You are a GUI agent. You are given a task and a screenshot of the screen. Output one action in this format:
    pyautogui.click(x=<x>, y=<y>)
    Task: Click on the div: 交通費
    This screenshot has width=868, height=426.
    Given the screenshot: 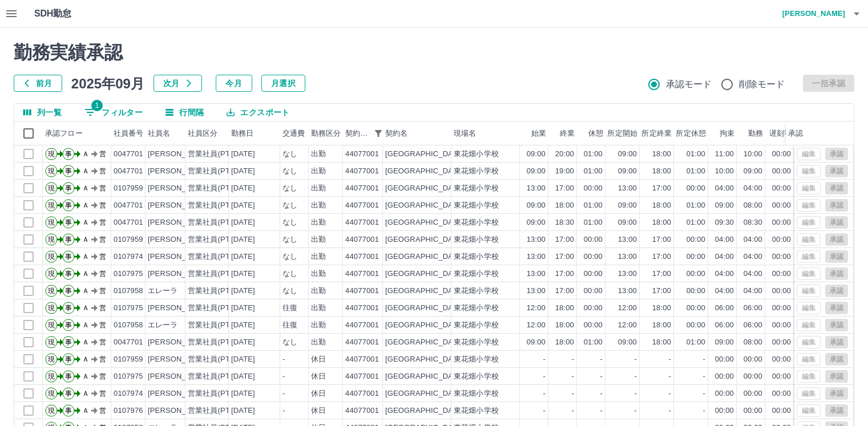 What is the action you would take?
    pyautogui.click(x=294, y=133)
    